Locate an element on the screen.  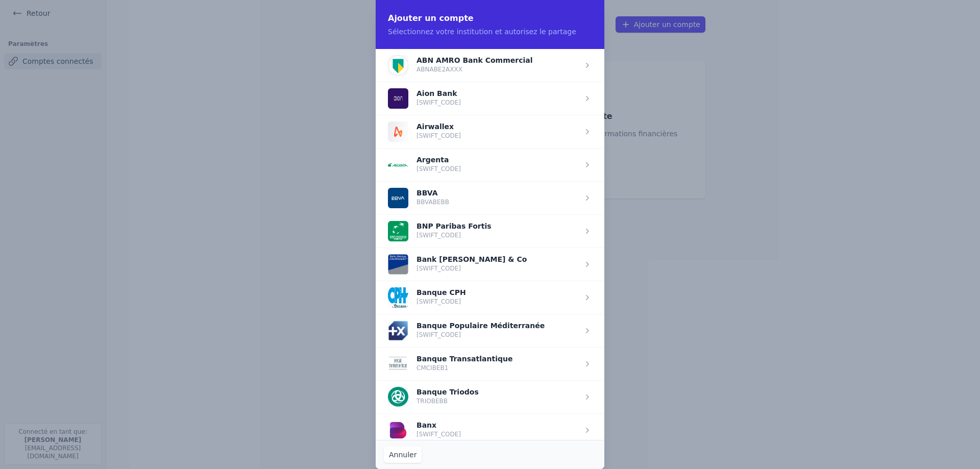
p: Airwallex is located at coordinates (439, 126).